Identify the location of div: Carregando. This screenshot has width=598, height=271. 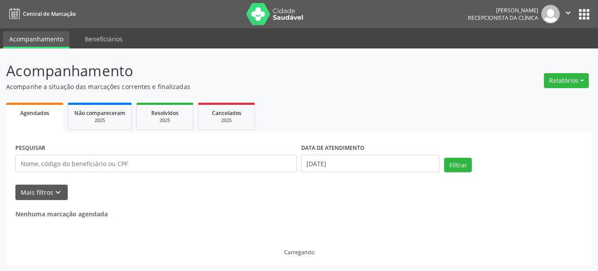
(299, 252).